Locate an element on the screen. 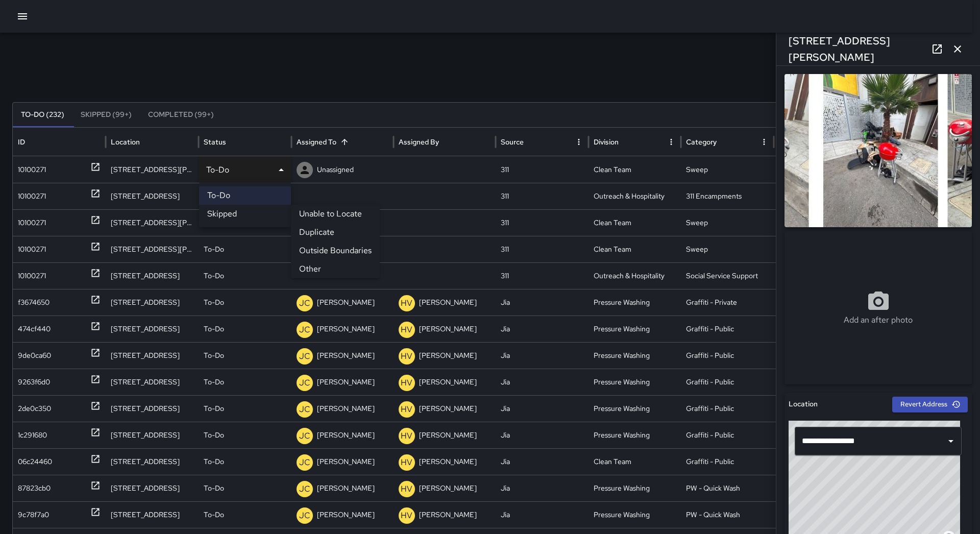  li: Other is located at coordinates (335, 269).